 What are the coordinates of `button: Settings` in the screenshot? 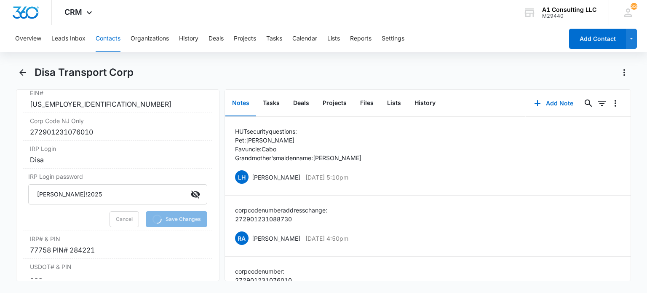 It's located at (393, 39).